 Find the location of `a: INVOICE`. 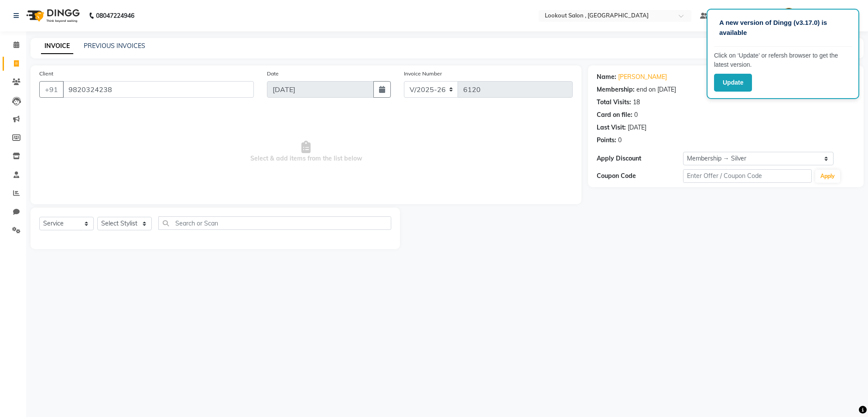

a: INVOICE is located at coordinates (57, 46).